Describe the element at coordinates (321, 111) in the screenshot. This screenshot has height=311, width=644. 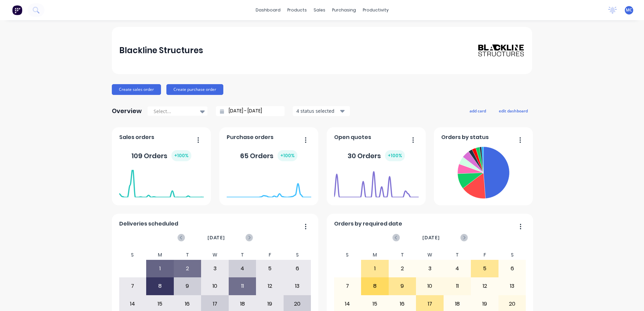
I see `button: 4 status selected` at that location.